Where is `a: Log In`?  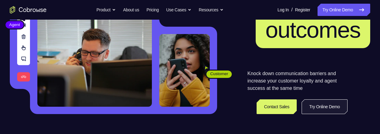 a: Log In is located at coordinates (283, 10).